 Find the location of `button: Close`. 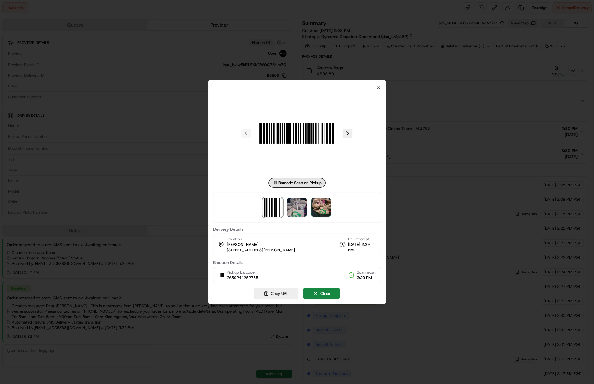

button: Close is located at coordinates (322, 293).